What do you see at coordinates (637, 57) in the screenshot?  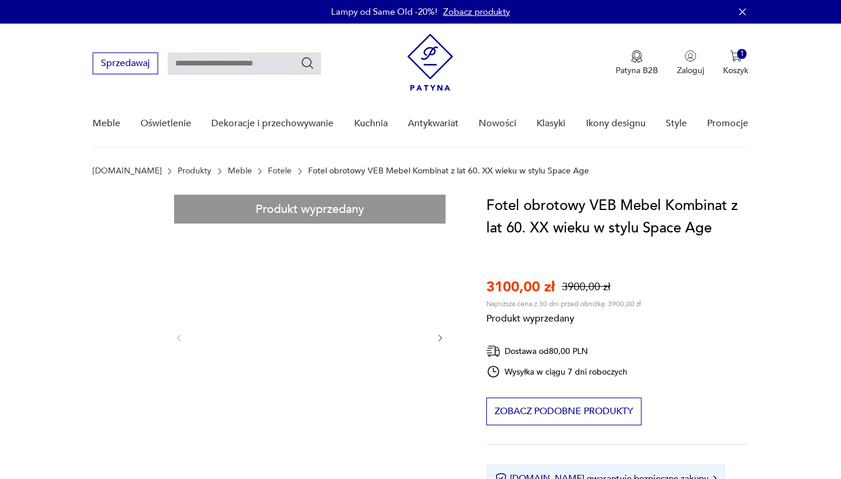 I see `img: Ikona medalu` at bounding box center [637, 57].